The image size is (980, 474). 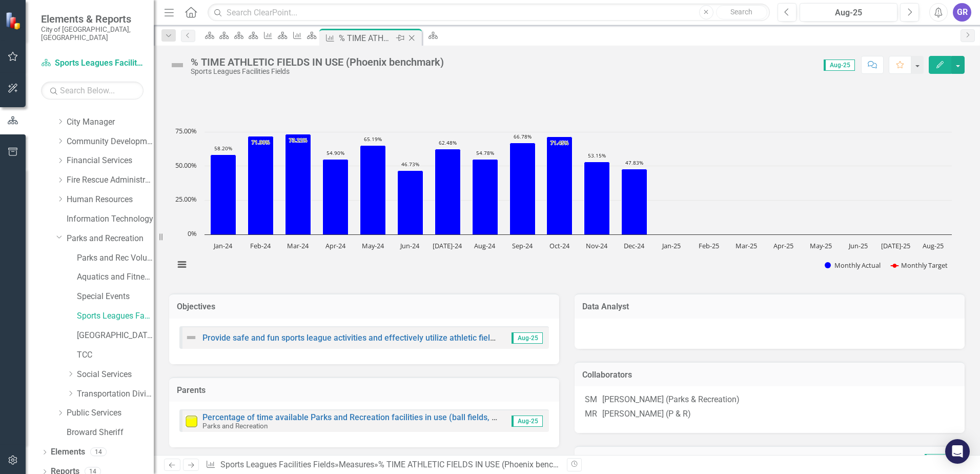 I want to click on text: 62.48%, so click(x=447, y=143).